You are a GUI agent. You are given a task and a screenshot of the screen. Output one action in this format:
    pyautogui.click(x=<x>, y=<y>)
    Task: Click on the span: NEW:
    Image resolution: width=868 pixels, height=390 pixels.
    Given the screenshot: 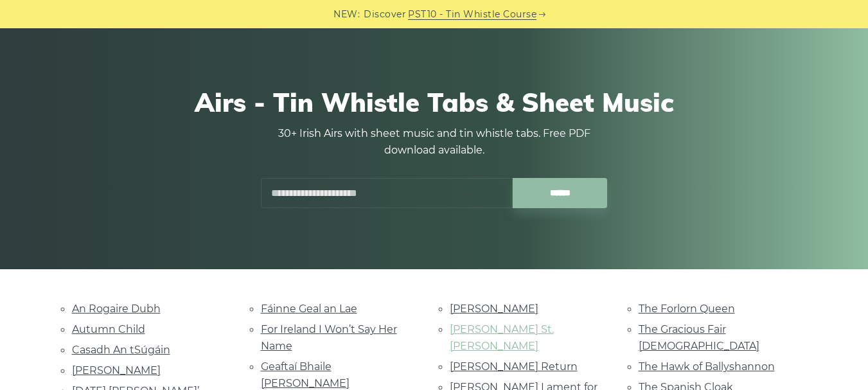 What is the action you would take?
    pyautogui.click(x=346, y=14)
    